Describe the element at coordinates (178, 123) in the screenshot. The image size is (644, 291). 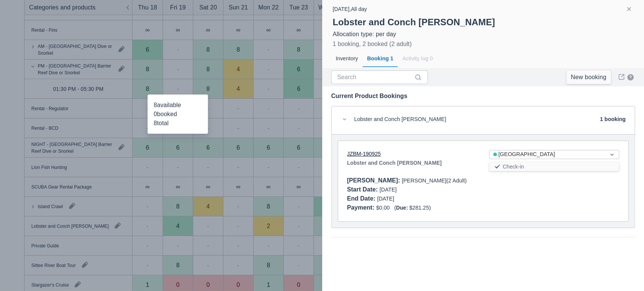
I see `div: total` at that location.